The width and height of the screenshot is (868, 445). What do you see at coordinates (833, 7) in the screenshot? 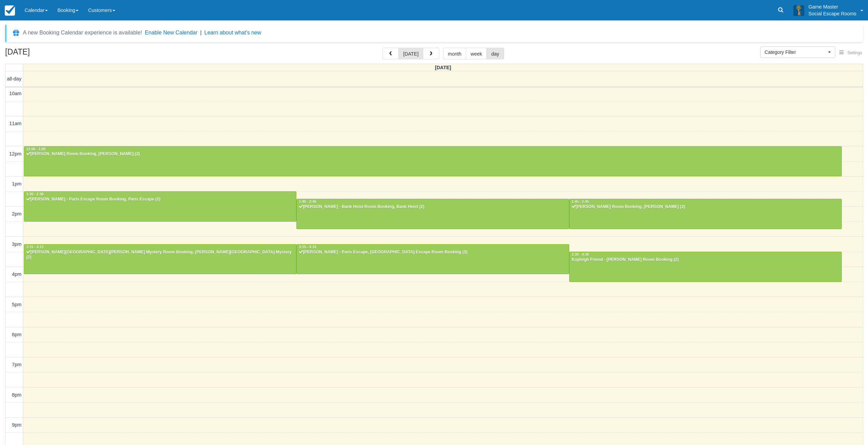
I see `p: Game Master` at bounding box center [833, 7].